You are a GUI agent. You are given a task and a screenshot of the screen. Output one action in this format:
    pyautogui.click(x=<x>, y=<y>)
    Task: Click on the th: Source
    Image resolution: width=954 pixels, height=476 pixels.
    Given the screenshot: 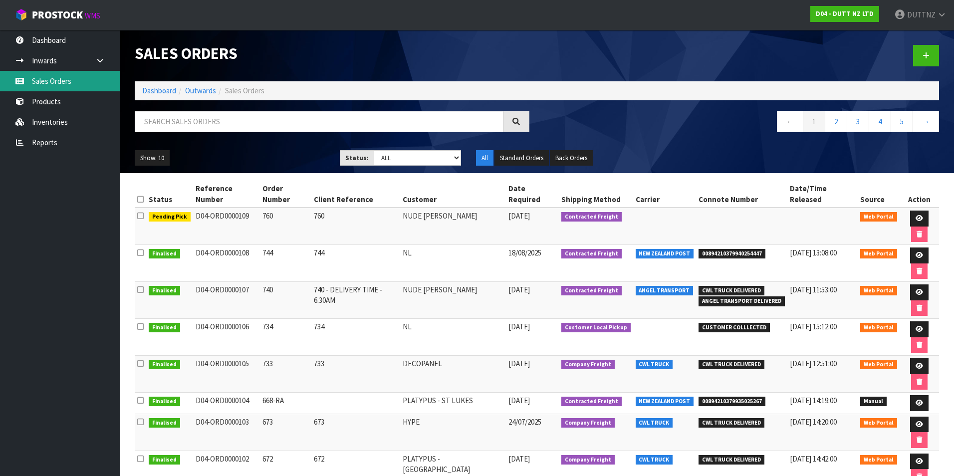 What is the action you would take?
    pyautogui.click(x=879, y=194)
    